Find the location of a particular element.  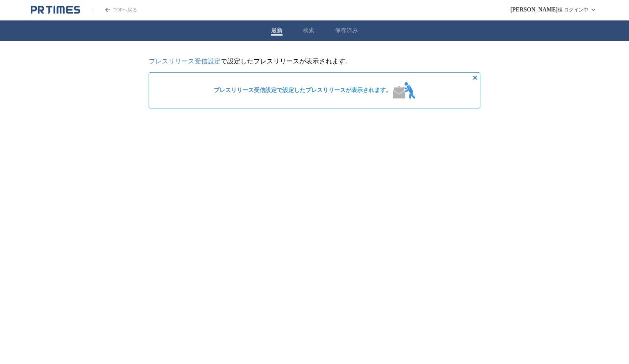

button: 保存済み is located at coordinates (346, 31).